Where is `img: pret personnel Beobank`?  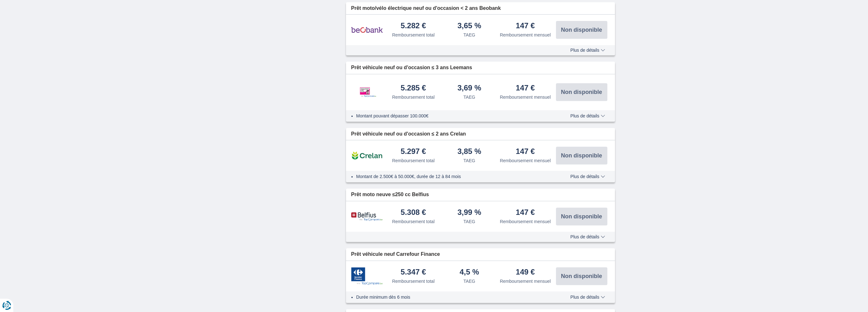
img: pret personnel Beobank is located at coordinates (367, 30).